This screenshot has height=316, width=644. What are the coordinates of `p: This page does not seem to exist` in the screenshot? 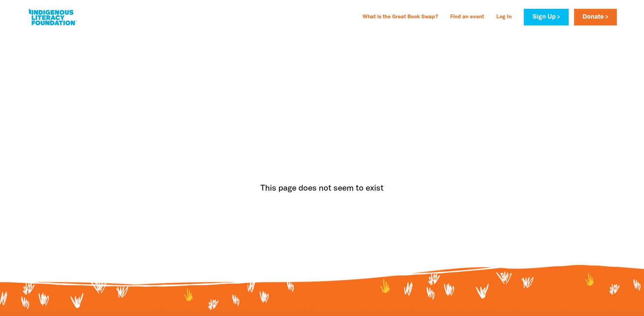 It's located at (322, 189).